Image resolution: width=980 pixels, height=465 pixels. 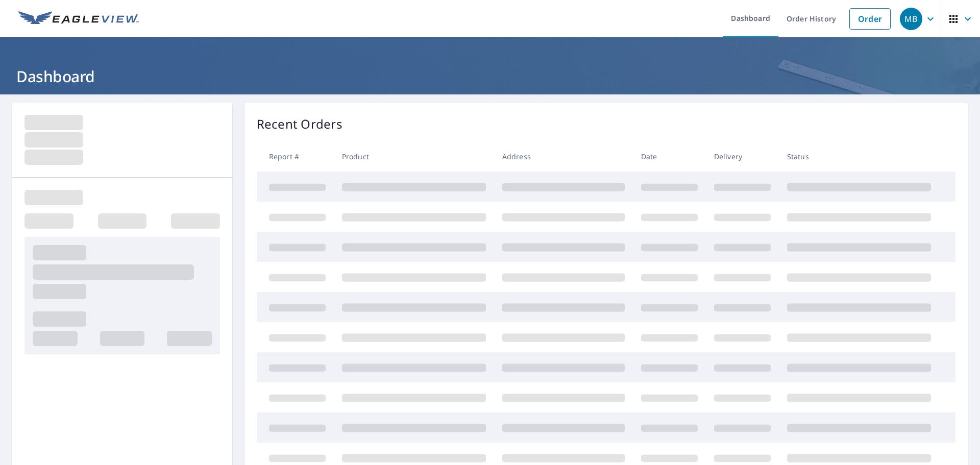 What do you see at coordinates (414, 156) in the screenshot?
I see `th: Product` at bounding box center [414, 156].